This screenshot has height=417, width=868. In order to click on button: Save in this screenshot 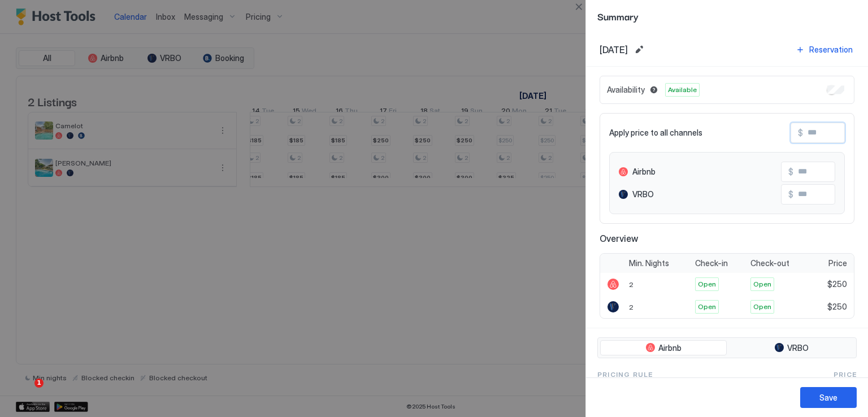, I will do `click(829, 397)`.